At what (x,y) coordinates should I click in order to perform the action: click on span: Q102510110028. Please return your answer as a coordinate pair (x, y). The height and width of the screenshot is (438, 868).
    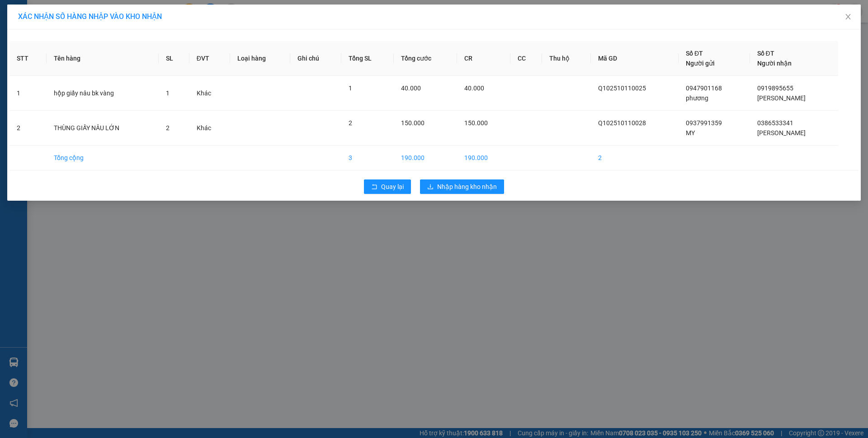
    Looking at the image, I should click on (622, 123).